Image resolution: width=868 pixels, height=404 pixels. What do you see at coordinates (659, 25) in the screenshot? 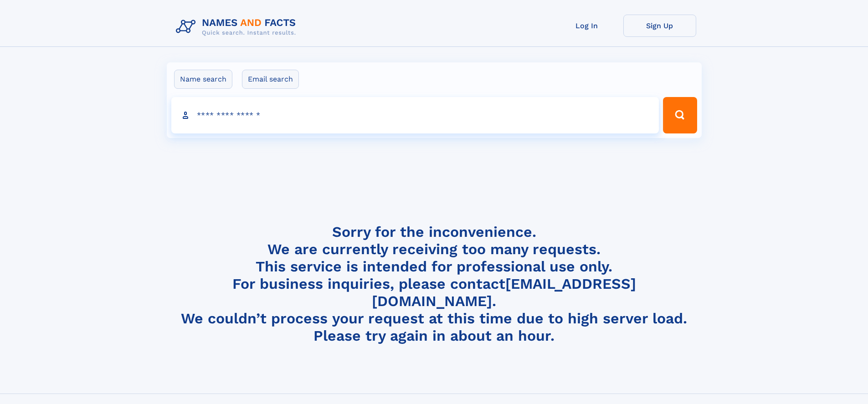
I see `a: Sign Up` at bounding box center [659, 25].